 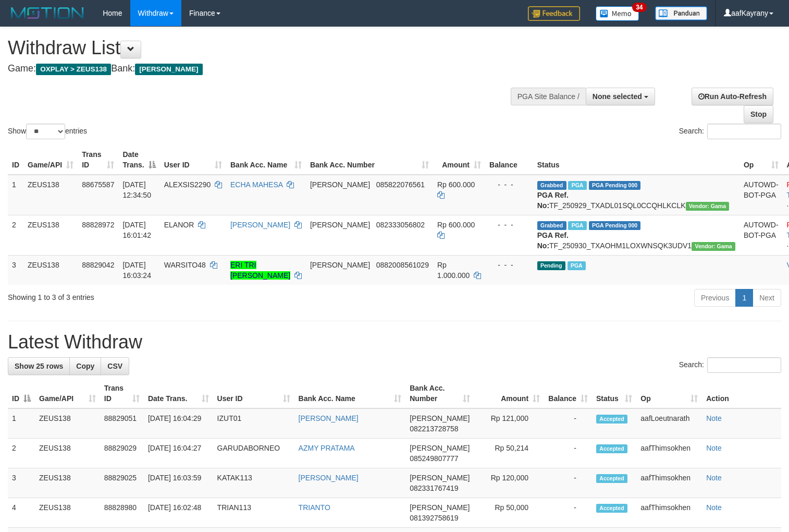 I want to click on b: PGA Ref. No:, so click(x=553, y=200).